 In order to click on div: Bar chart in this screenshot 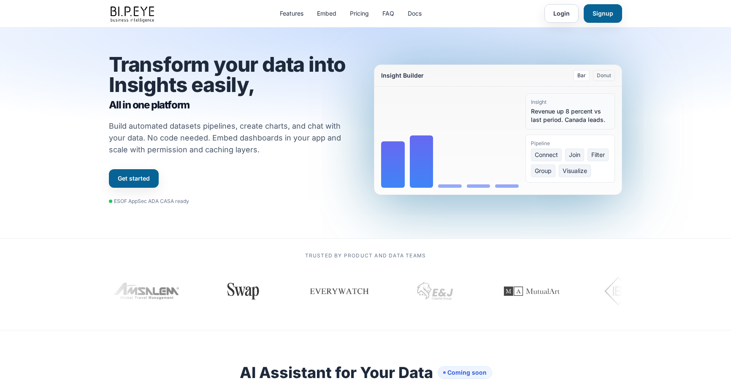, I will do `click(450, 141)`.